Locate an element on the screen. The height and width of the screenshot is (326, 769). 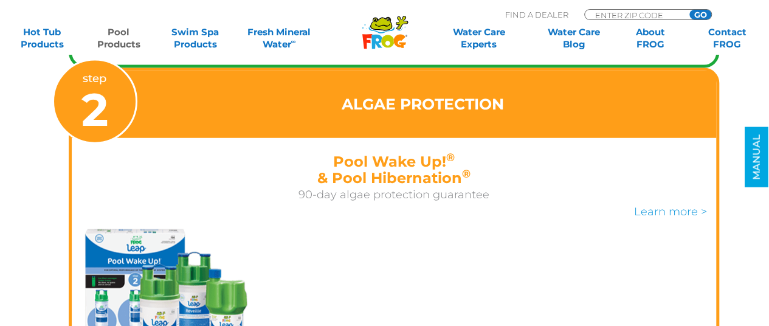
a: Fresh MineralWater∞ is located at coordinates (279, 38).